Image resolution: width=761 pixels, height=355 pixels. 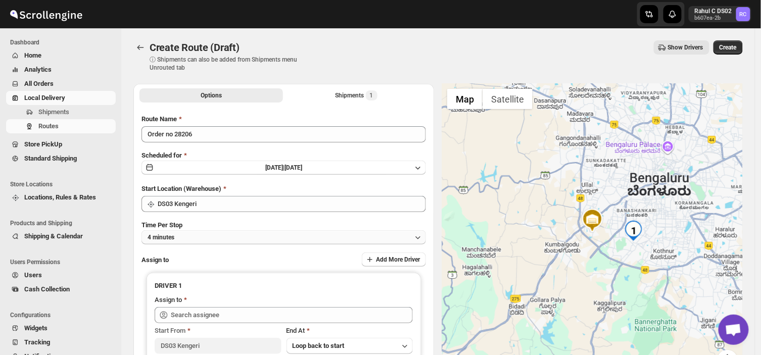 What do you see at coordinates (356, 96) in the screenshot?
I see `div: Shipments` at bounding box center [356, 96].